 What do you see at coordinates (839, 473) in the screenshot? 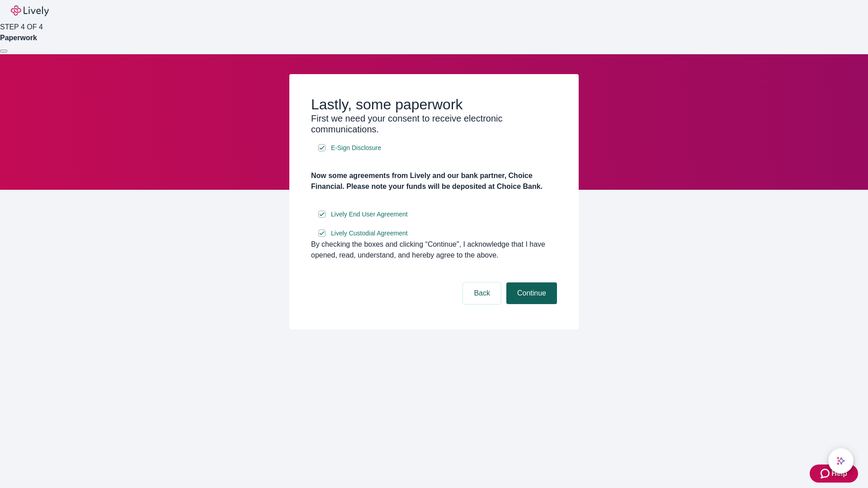
I see `span: Help` at bounding box center [839, 473].